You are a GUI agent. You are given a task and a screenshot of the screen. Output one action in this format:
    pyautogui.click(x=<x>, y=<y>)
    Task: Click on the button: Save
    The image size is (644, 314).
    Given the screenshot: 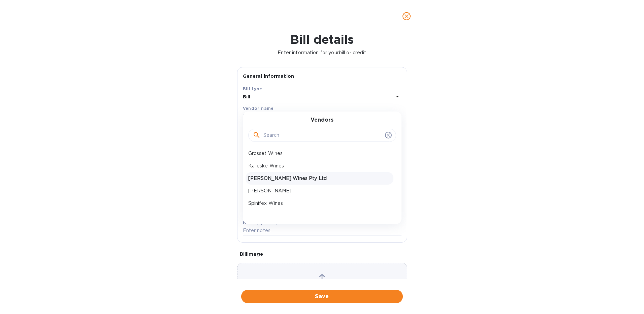 What is the action you would take?
    pyautogui.click(x=322, y=297)
    